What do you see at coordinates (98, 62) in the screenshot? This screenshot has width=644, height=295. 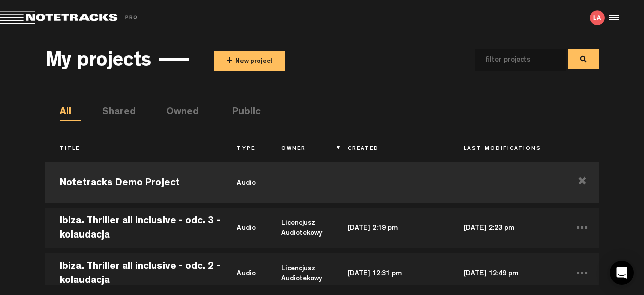 I see `h3: My projects` at bounding box center [98, 62].